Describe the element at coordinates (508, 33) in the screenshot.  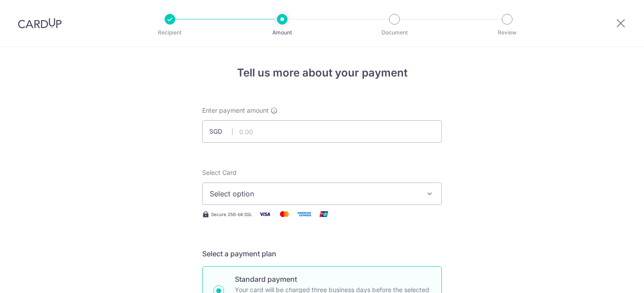
I see `p: Review` at that location.